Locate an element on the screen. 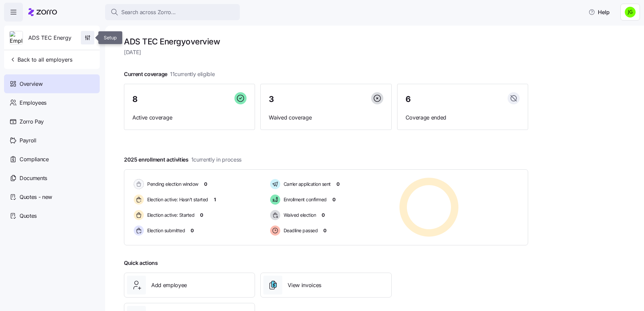 This screenshot has width=644, height=311. a: Payroll is located at coordinates (52, 140).